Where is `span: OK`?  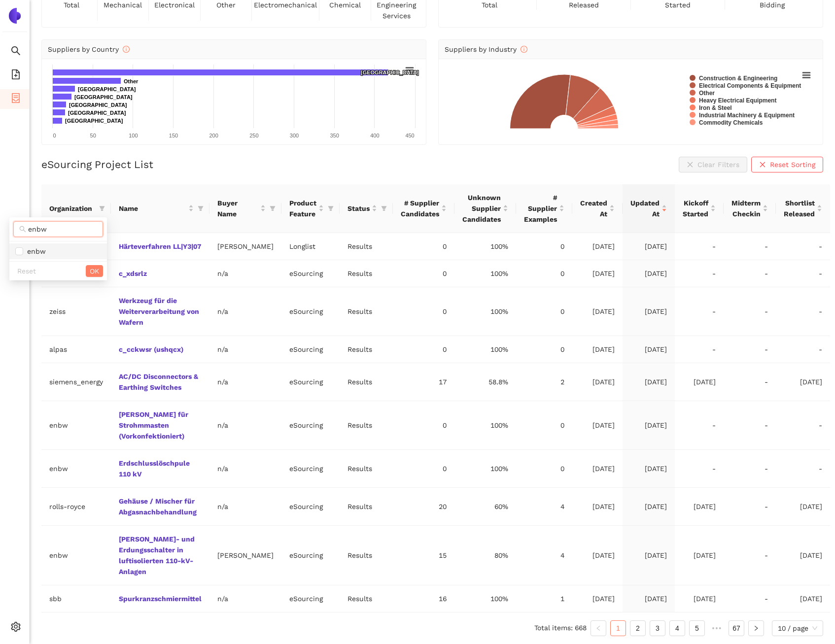
span: OK is located at coordinates (95, 271).